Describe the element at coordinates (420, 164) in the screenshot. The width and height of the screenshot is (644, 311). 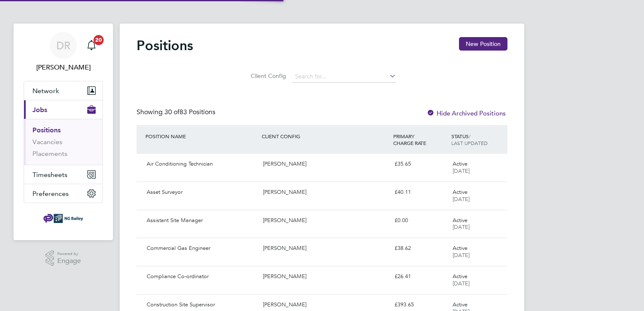
I see `div: £35.65` at that location.